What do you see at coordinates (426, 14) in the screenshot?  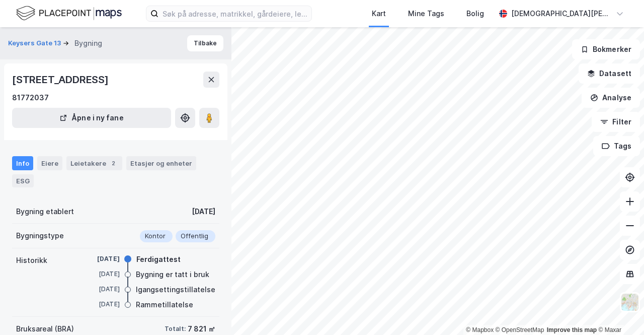 I see `div: Mine Tags` at bounding box center [426, 14].